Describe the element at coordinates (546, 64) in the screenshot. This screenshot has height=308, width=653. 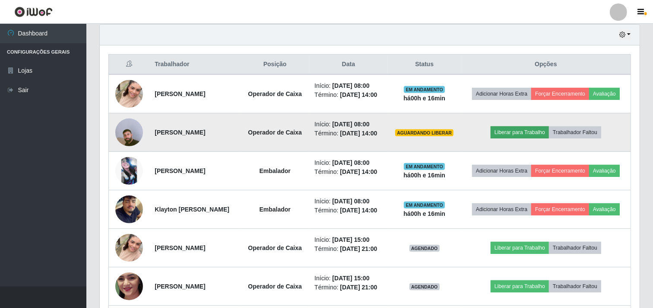
I see `th: Opções` at that location.